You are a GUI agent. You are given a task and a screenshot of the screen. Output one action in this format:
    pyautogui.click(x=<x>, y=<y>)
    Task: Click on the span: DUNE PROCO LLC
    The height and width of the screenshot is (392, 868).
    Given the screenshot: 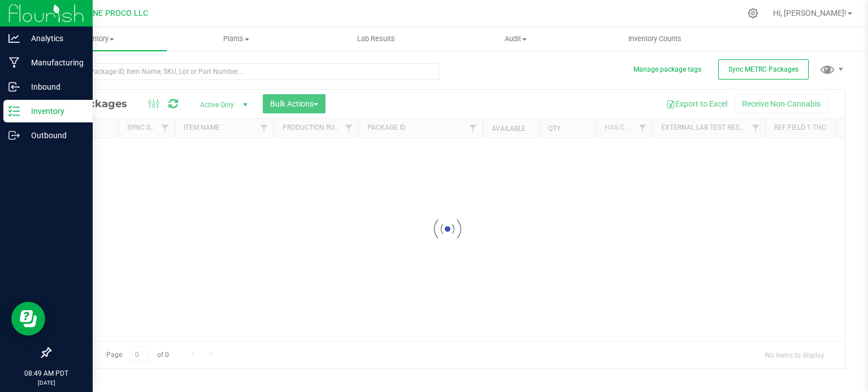 What is the action you would take?
    pyautogui.click(x=115, y=13)
    